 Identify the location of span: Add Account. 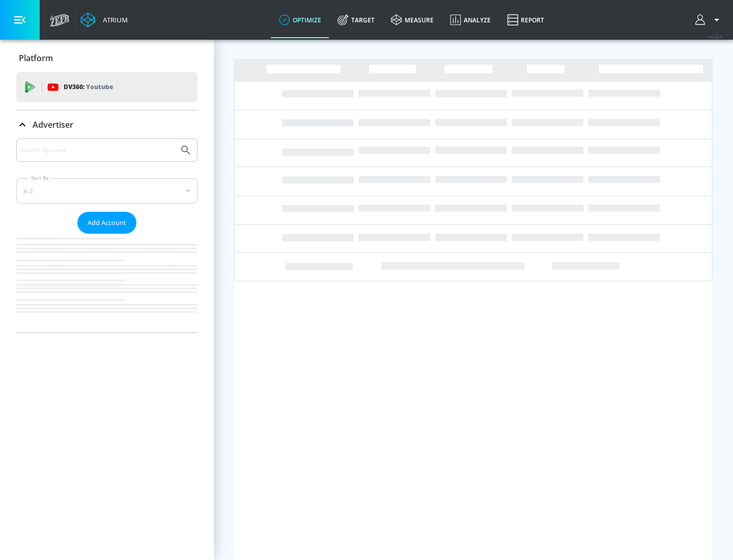
(107, 222).